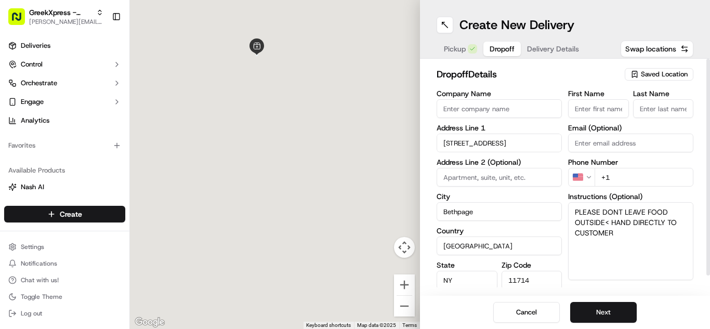  Describe the element at coordinates (64, 247) in the screenshot. I see `button: Settings` at that location.